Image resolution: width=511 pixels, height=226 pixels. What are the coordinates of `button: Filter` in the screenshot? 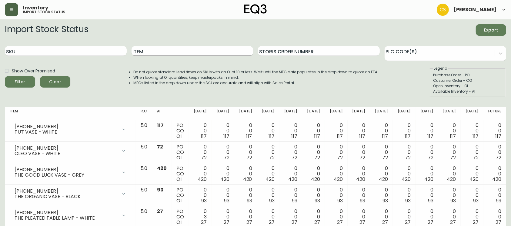 It's located at (20, 82).